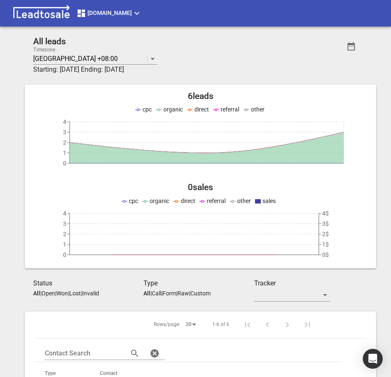 The image size is (391, 377). Describe the element at coordinates (325, 244) in the screenshot. I see `tspan: 1$` at that location.